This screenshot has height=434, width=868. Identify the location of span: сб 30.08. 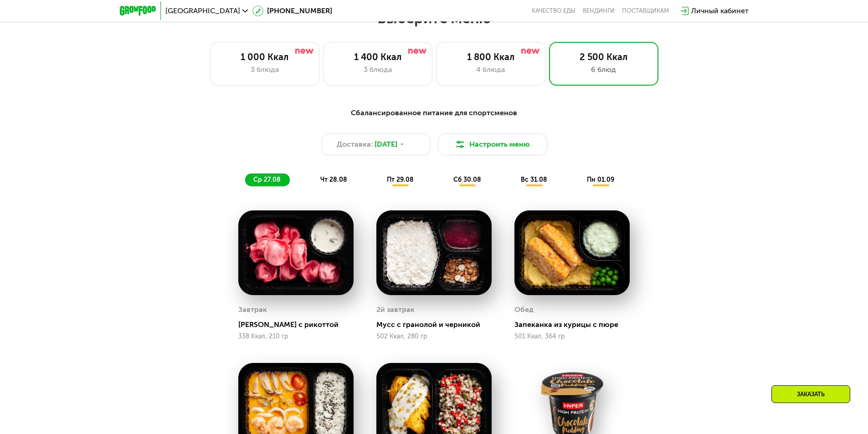
(467, 179).